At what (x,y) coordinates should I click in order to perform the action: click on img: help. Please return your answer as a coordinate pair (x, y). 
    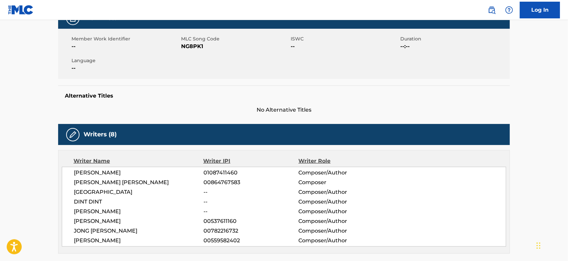
    Looking at the image, I should click on (509, 10).